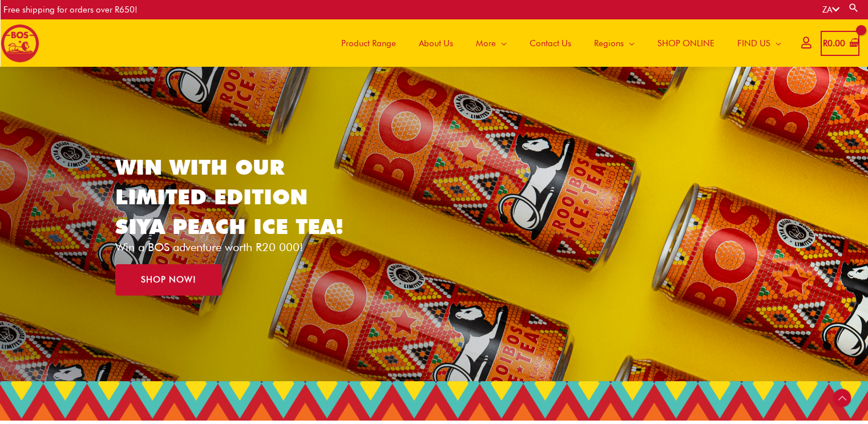 This screenshot has height=424, width=868. I want to click on a: View Shopping Cart, empty, so click(840, 43).